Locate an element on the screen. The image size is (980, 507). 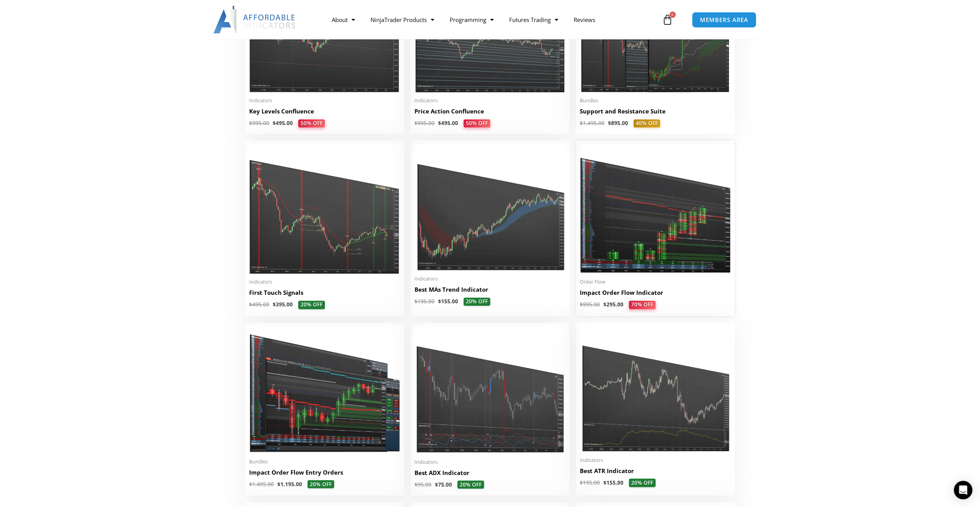
a: Programming is located at coordinates (471, 20).